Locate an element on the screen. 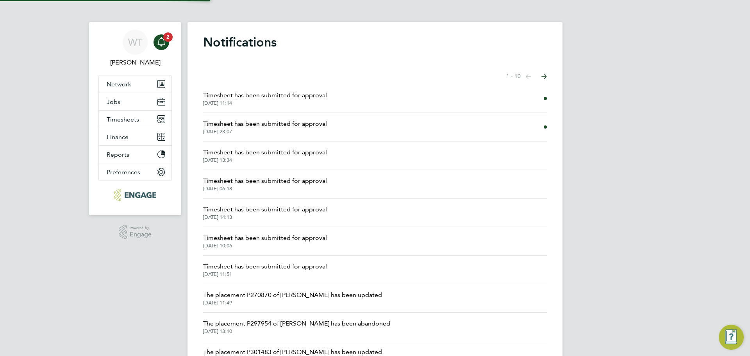 The width and height of the screenshot is (750, 356). nav: Select page of notifications list is located at coordinates (526, 77).